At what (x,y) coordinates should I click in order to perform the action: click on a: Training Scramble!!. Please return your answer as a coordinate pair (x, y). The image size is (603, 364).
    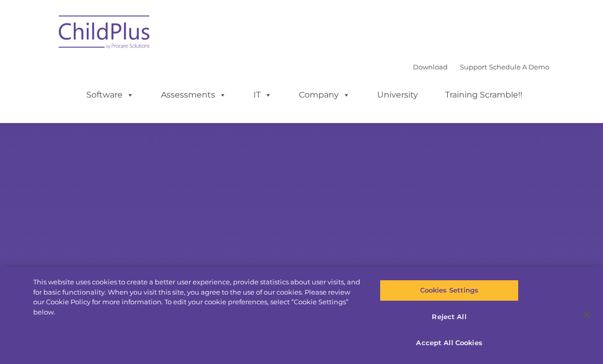
    Looking at the image, I should click on (484, 95).